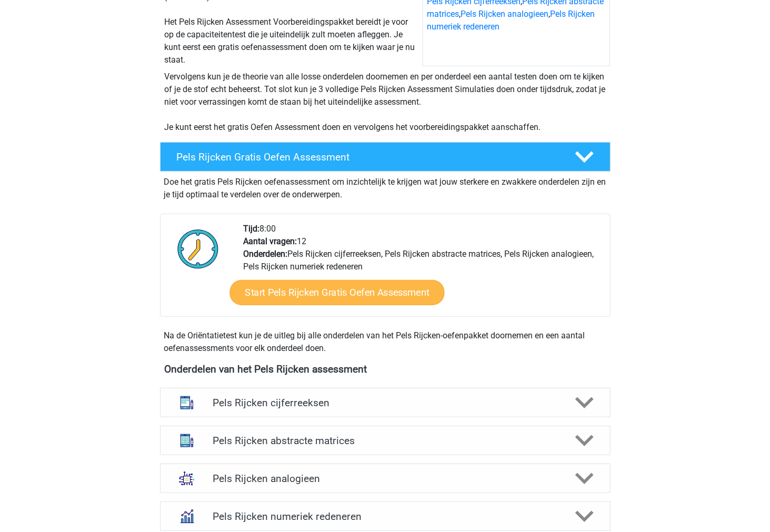 The width and height of the screenshot is (770, 532). I want to click on a: analogieen Pels Rijcken analogieen, so click(386, 478).